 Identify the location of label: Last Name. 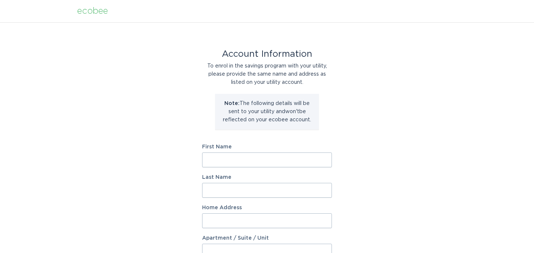
(267, 177).